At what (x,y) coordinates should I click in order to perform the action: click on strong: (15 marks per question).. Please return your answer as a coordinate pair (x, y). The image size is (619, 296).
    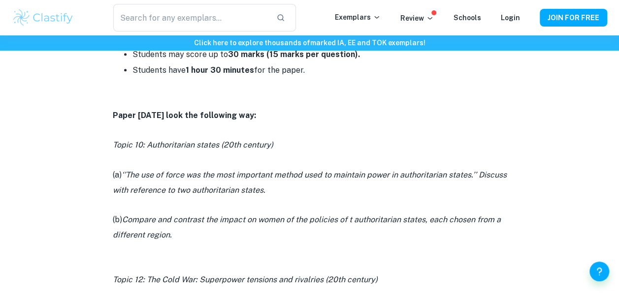
    Looking at the image, I should click on (313, 54).